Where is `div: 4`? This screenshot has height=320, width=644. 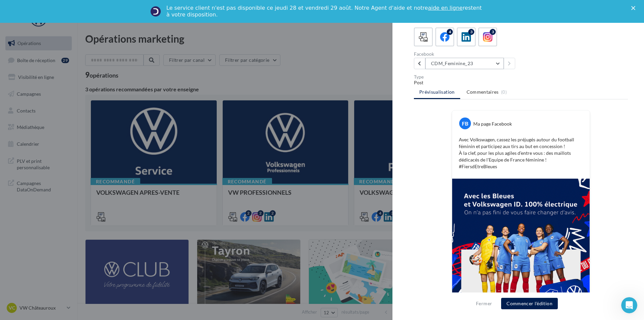 div: 4 is located at coordinates (450, 32).